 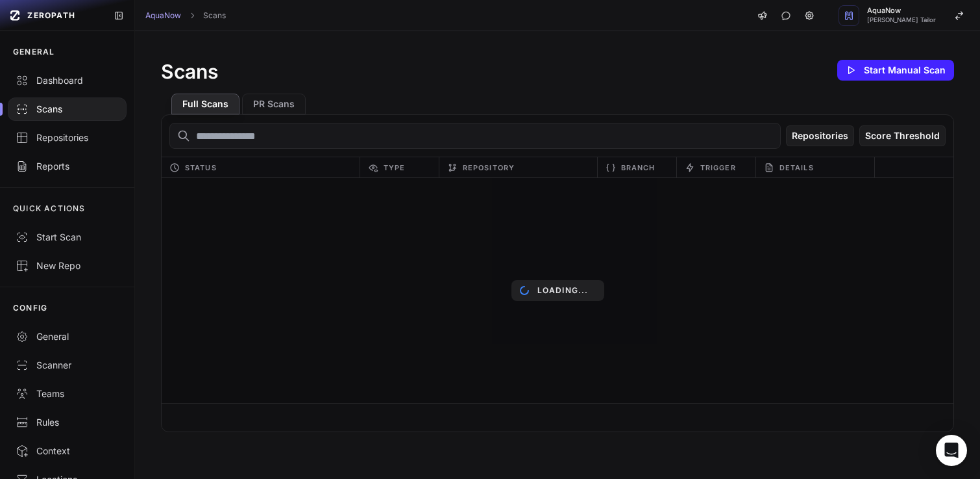 I want to click on p: Loading..., so click(x=563, y=290).